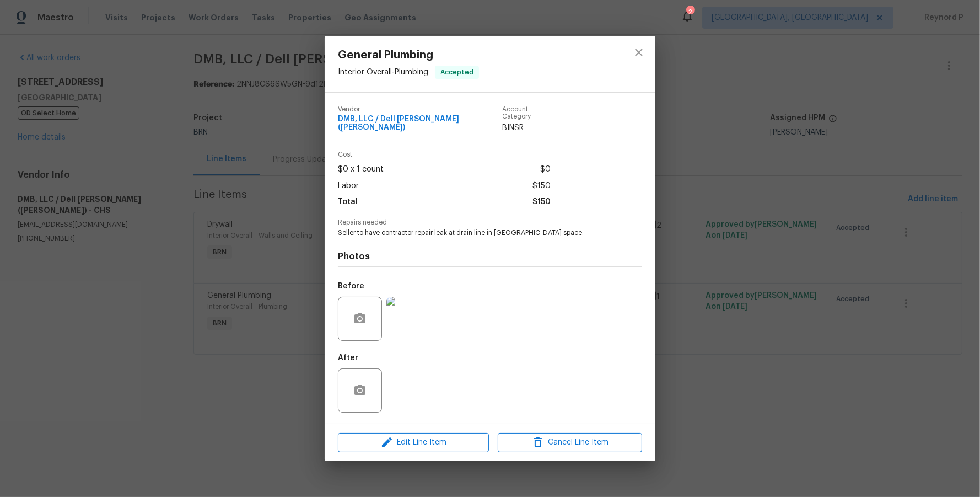  What do you see at coordinates (383, 72) in the screenshot?
I see `span: Interior Overall - Plumbing` at bounding box center [383, 72].